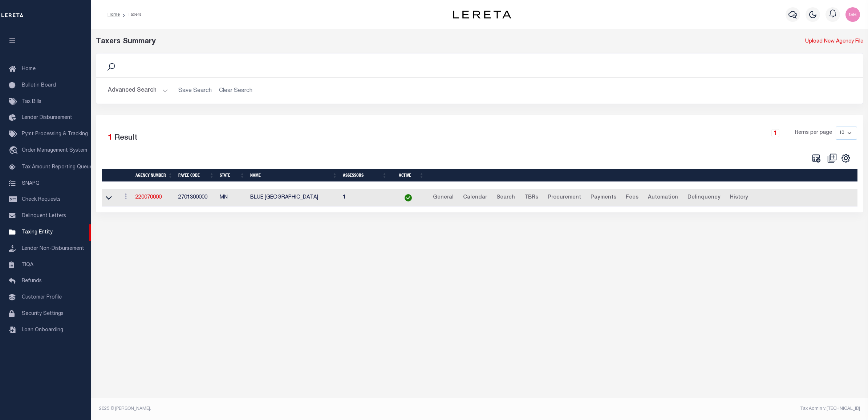  I want to click on a: Payments, so click(603, 198).